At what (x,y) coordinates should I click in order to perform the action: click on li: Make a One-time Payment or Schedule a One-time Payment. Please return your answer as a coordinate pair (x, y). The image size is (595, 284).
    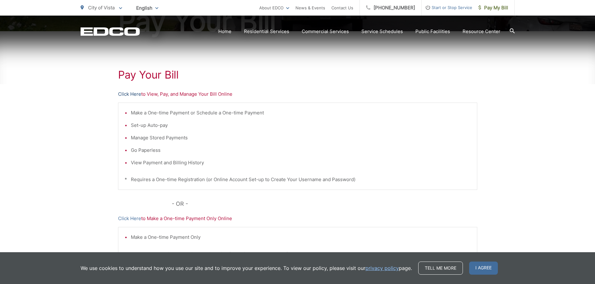
    Looking at the image, I should click on (301, 113).